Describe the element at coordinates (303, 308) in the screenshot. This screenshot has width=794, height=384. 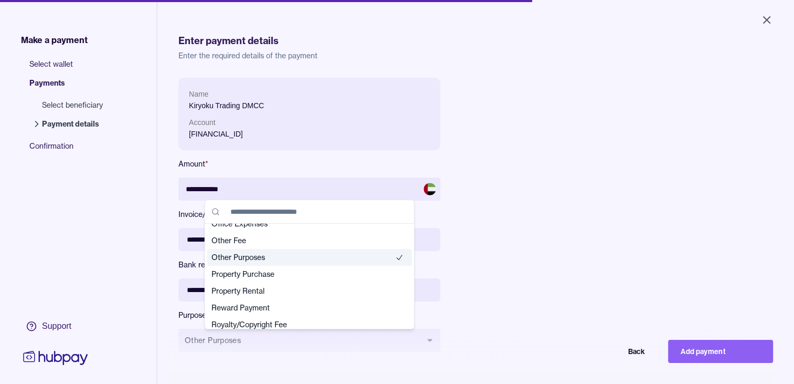
I see `span: Reward Payment` at that location.